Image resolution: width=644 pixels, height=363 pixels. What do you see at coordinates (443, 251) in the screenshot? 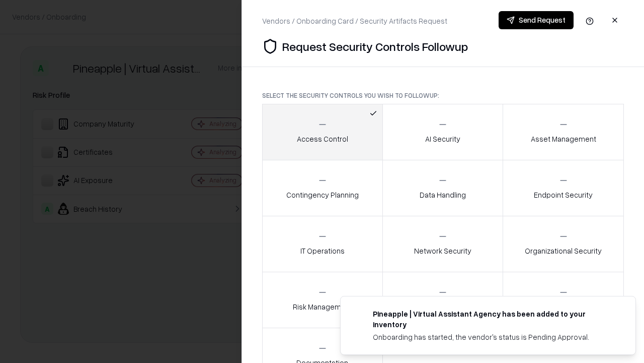
I see `p: Network Security` at bounding box center [443, 251].